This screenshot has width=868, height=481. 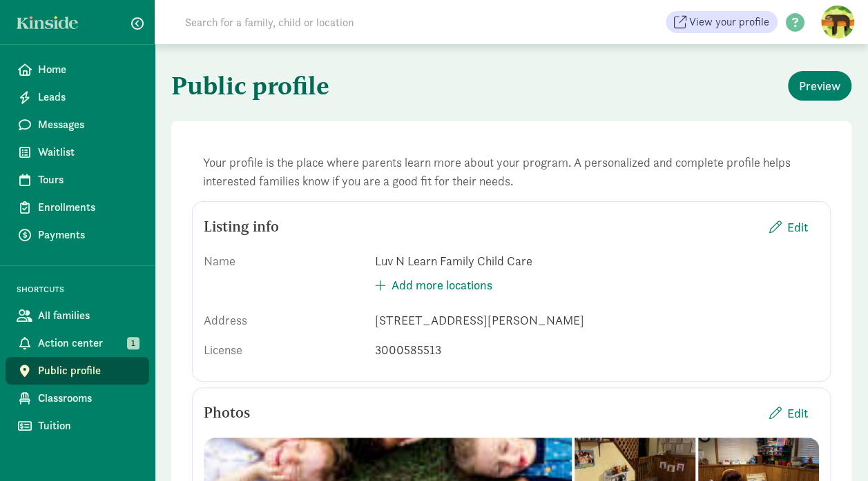 What do you see at coordinates (77, 180) in the screenshot?
I see `a: Tours` at bounding box center [77, 180].